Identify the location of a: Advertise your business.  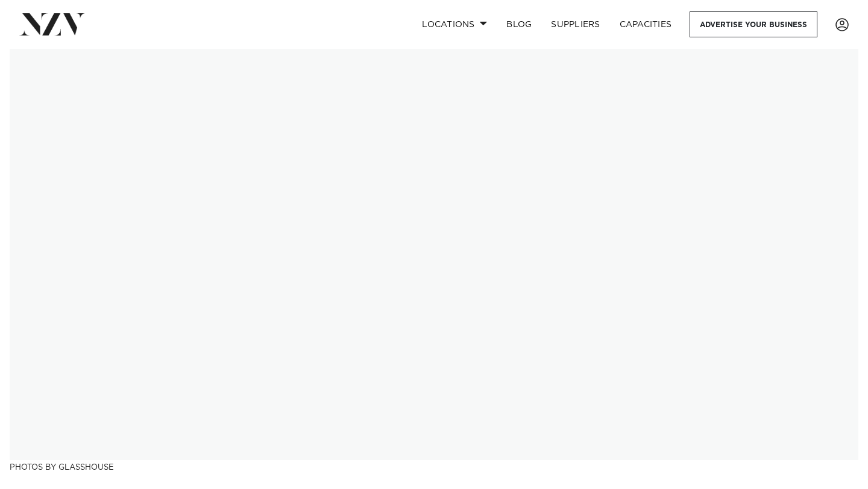
(754, 25).